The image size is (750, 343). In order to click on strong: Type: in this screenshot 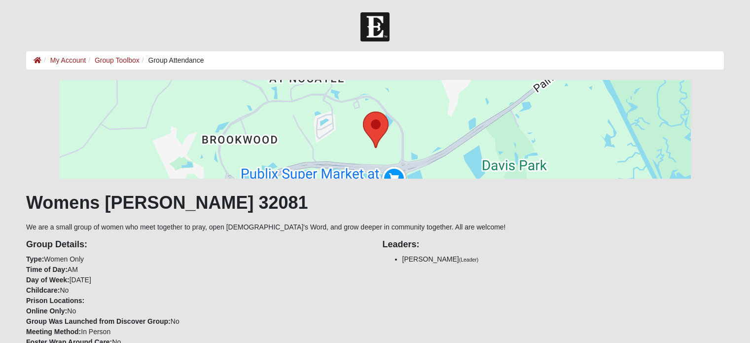, I will do `click(35, 259)`.